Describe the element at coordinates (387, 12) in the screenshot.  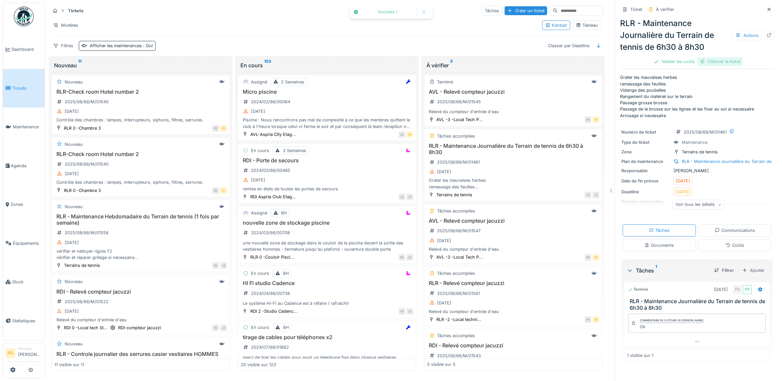
I see `div: Success !` at that location.